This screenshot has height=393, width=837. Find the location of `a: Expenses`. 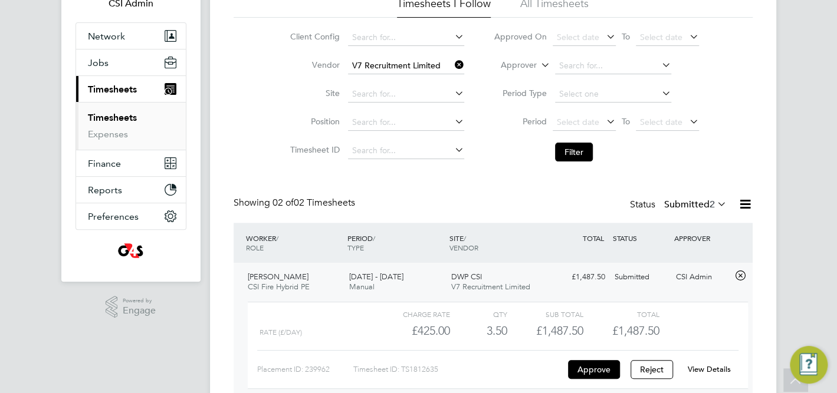

a: Expenses is located at coordinates (108, 134).